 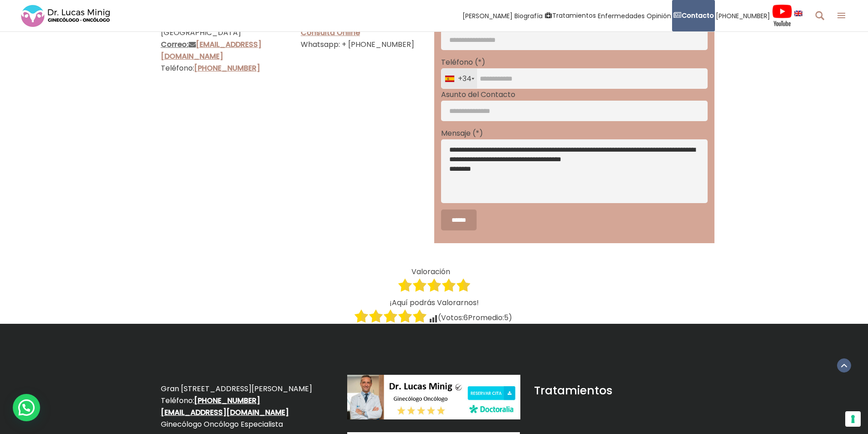 What do you see at coordinates (466, 317) in the screenshot?
I see `span: 6` at bounding box center [466, 317].